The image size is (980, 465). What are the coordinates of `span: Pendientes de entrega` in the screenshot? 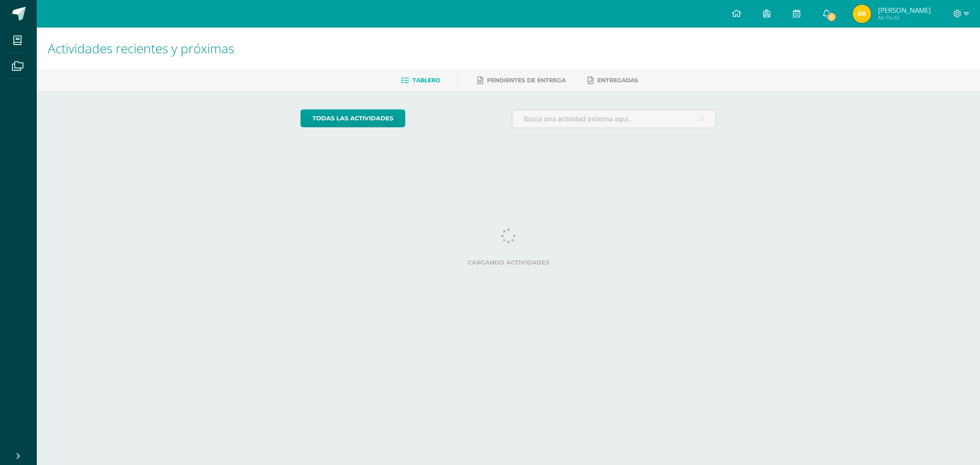 It's located at (526, 80).